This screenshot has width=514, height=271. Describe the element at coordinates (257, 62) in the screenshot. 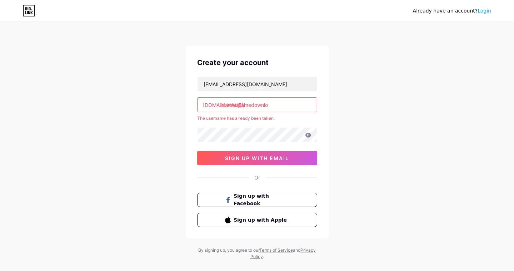

I see `div: Create your account` at that location.